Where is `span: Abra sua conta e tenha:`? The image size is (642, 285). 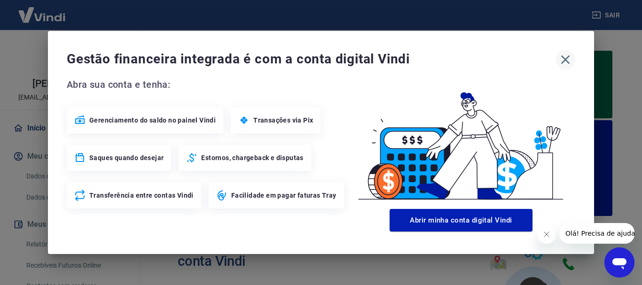 span: Abra sua conta e tenha: is located at coordinates (207, 85).